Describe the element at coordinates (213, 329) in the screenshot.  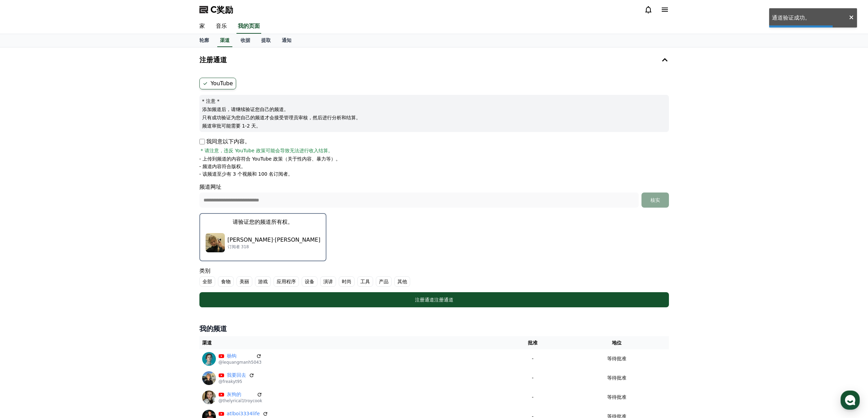
I see `font: 我的频道` at that location.